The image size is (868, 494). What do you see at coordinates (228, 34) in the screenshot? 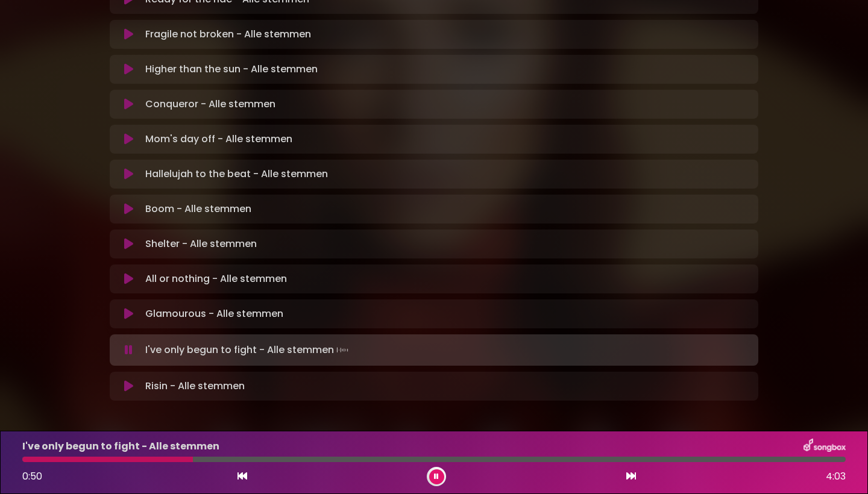
I see `p: Fragile not broken - Alle stemmen` at bounding box center [228, 34].